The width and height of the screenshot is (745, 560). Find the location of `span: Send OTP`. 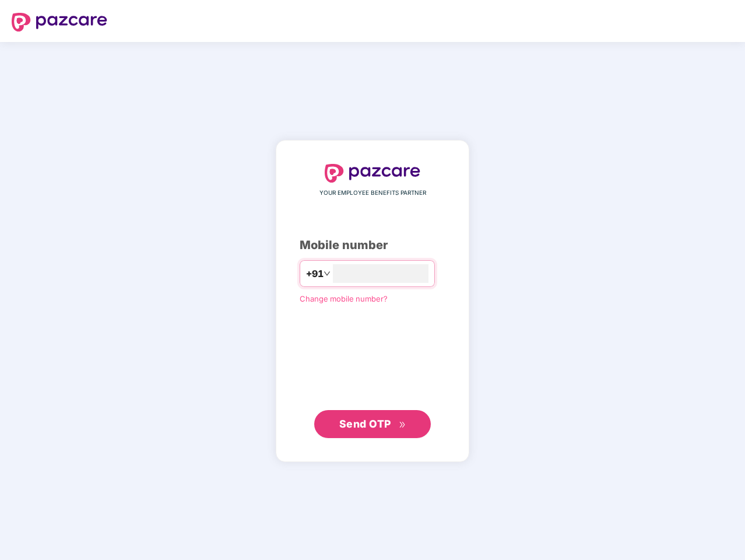

span: Send OTP is located at coordinates (365, 424).